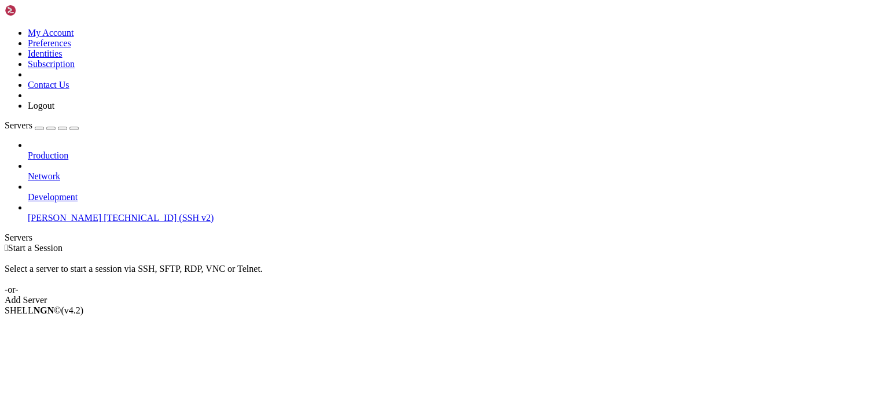 The width and height of the screenshot is (889, 402). Describe the element at coordinates (456, 177) in the screenshot. I see `a: Network` at that location.